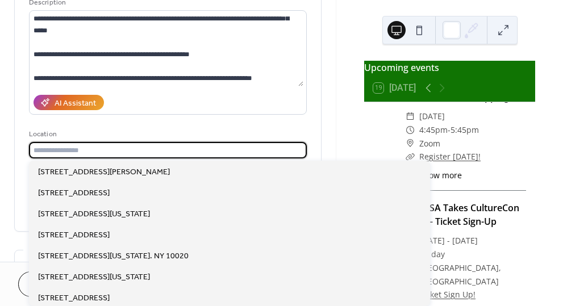 The height and width of the screenshot is (306, 563). Describe the element at coordinates (462, 215) in the screenshot. I see `a: NEBLSA Takes CultureCon 2025 – Ticket Sign-Up` at that location.